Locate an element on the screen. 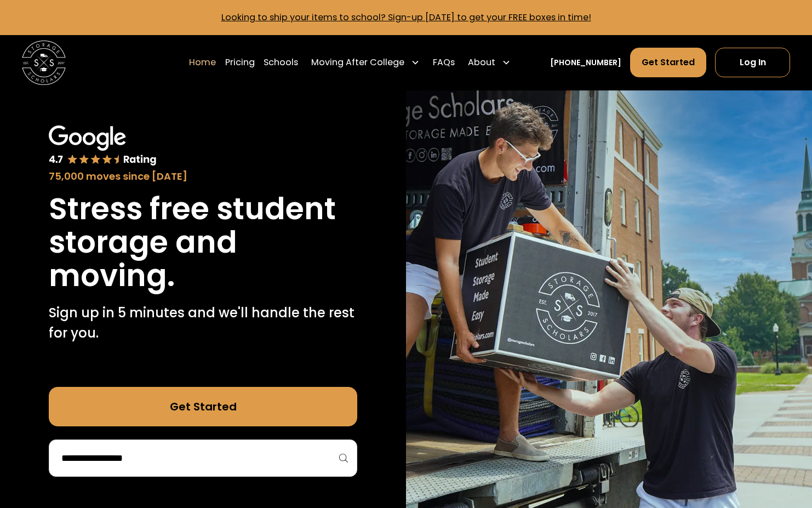  img: Storage Scholars main logo is located at coordinates (44, 62).